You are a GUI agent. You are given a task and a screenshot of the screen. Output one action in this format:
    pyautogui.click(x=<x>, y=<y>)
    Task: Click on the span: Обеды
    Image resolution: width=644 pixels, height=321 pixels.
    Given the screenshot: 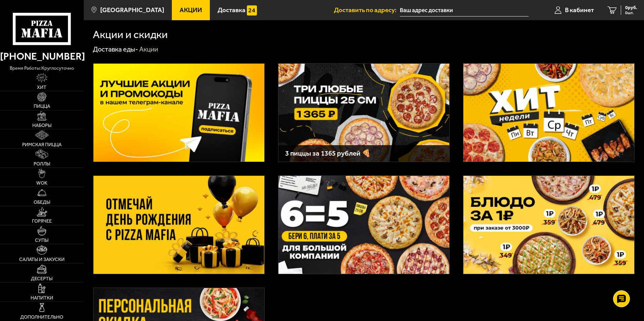 What is the action you would take?
    pyautogui.click(x=42, y=202)
    